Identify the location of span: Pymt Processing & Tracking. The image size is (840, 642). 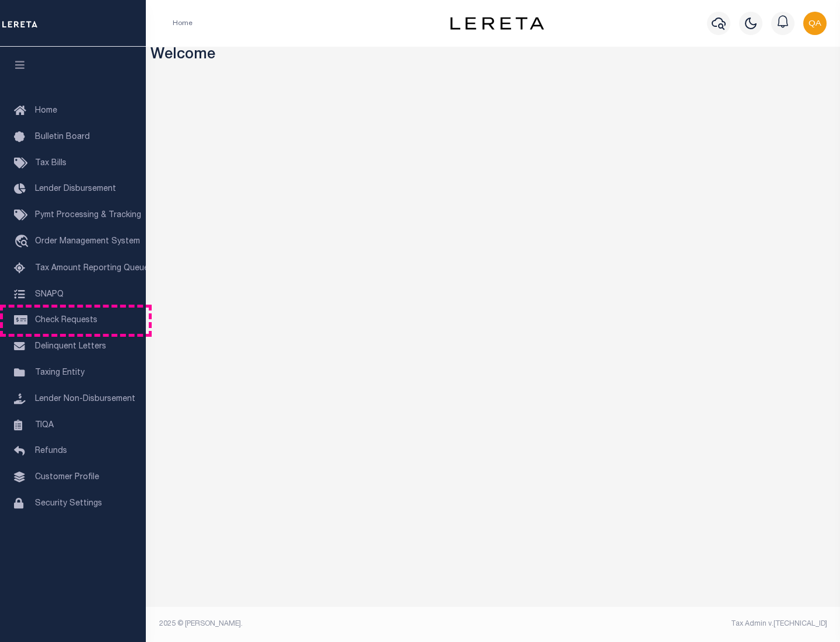
(88, 215).